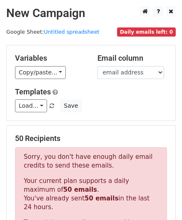 The height and width of the screenshot is (220, 182). I want to click on p: Sorry, you don't have enough daily email credits to send these emails., so click(91, 161).